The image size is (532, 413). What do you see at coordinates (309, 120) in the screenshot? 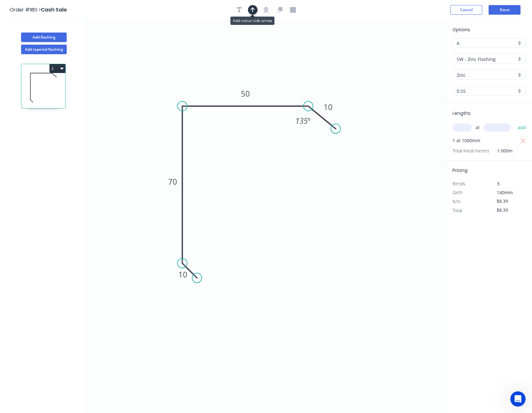
I see `tspan: º` at bounding box center [309, 120].